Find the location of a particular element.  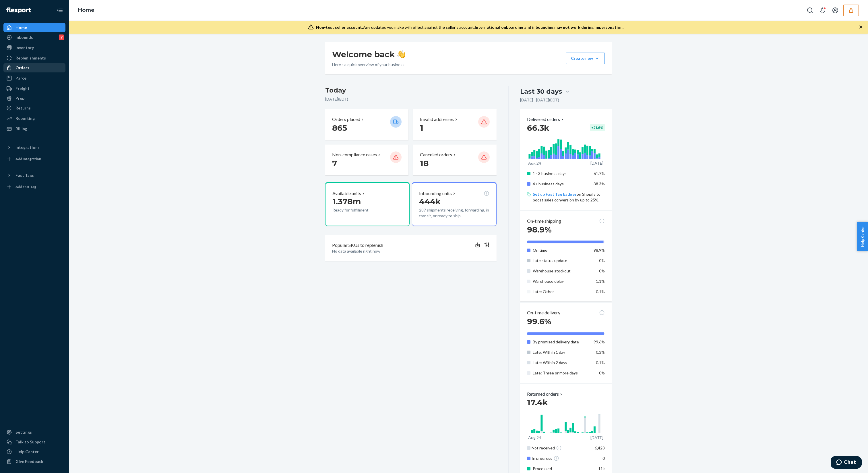

div: Add Integration is located at coordinates (28, 159).